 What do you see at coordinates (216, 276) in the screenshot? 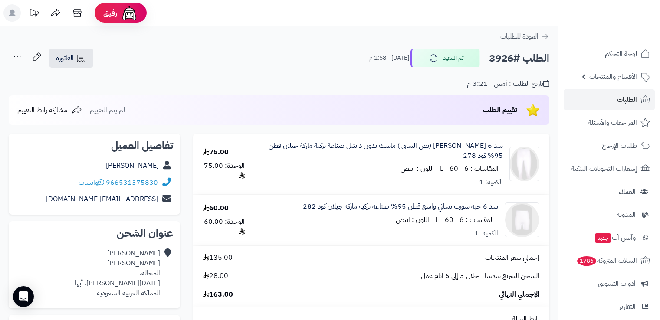
I see `span: 28.00` at bounding box center [216, 276].